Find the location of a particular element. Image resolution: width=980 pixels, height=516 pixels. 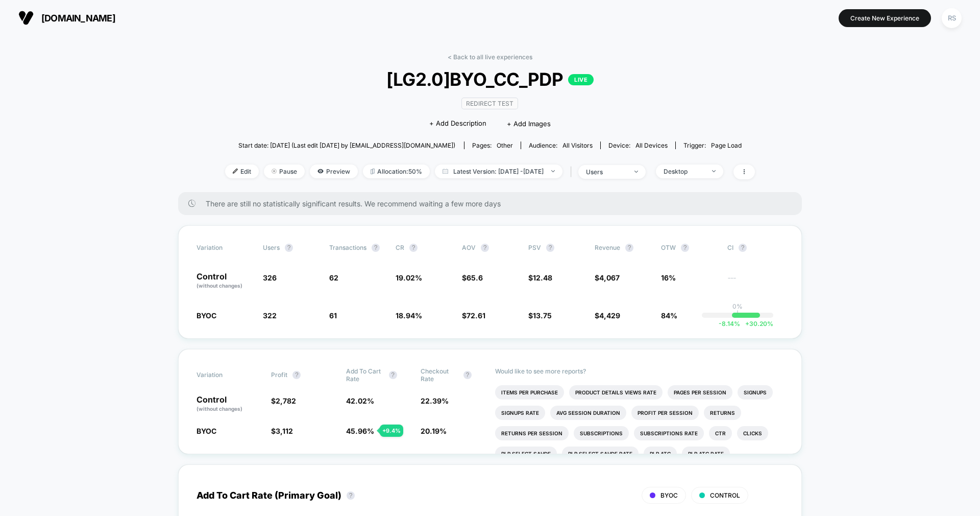

span: (without changes) is located at coordinates (219, 409).